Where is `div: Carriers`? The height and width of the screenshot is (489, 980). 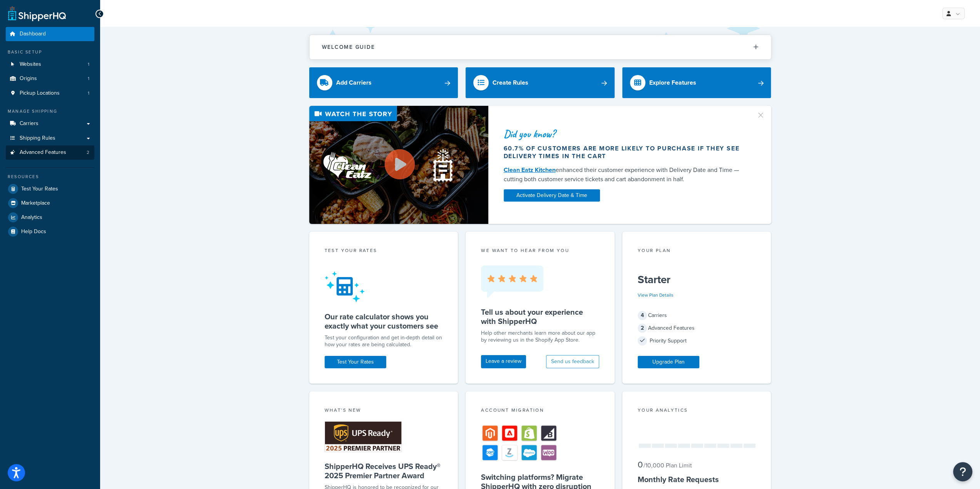 div: Carriers is located at coordinates (696, 316).